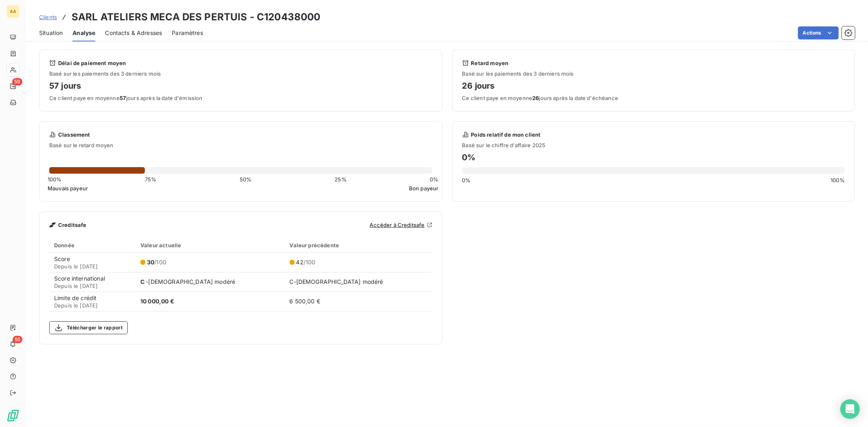 This screenshot has height=427, width=868. I want to click on span: Contacts & Adresses, so click(134, 33).